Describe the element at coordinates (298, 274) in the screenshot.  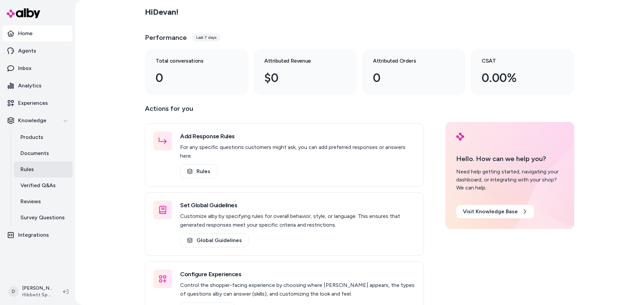
I see `h3: Configure Experiences` at that location.